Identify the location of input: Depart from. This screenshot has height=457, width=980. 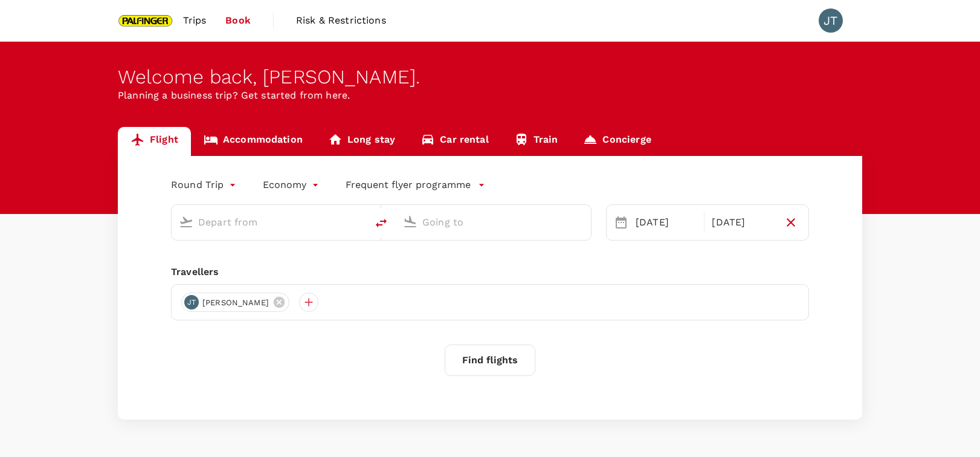
(270, 222).